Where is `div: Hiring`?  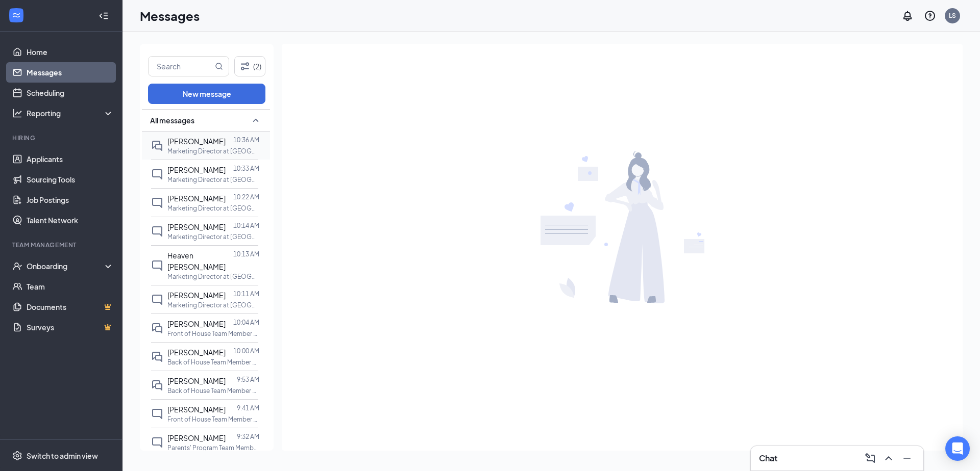
div: Hiring is located at coordinates (62, 138).